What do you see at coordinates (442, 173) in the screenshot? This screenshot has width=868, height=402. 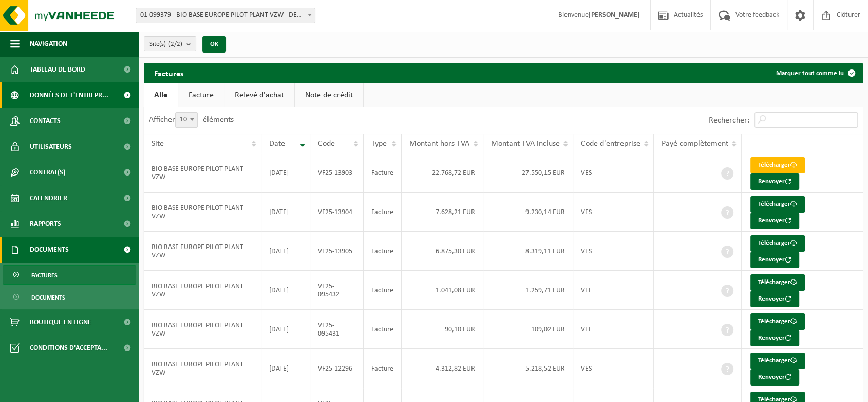 I see `td: 22.768,72 EUR` at bounding box center [442, 173].